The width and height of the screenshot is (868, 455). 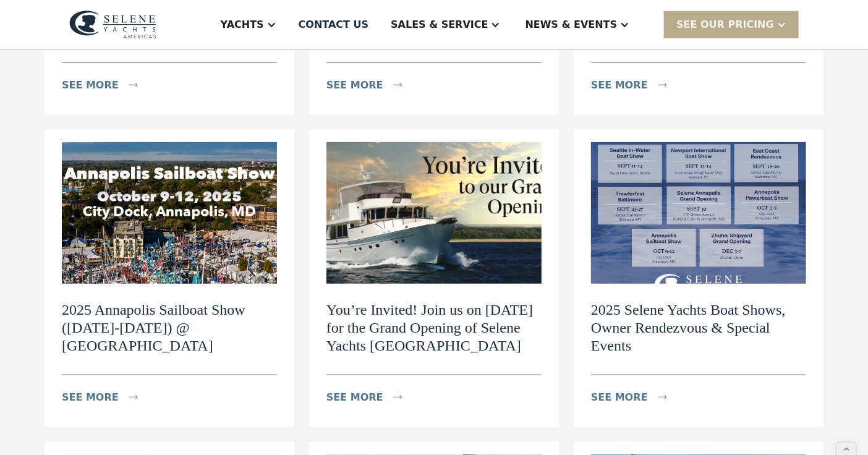 What do you see at coordinates (243, 25) in the screenshot?
I see `div: Yachts` at bounding box center [243, 25].